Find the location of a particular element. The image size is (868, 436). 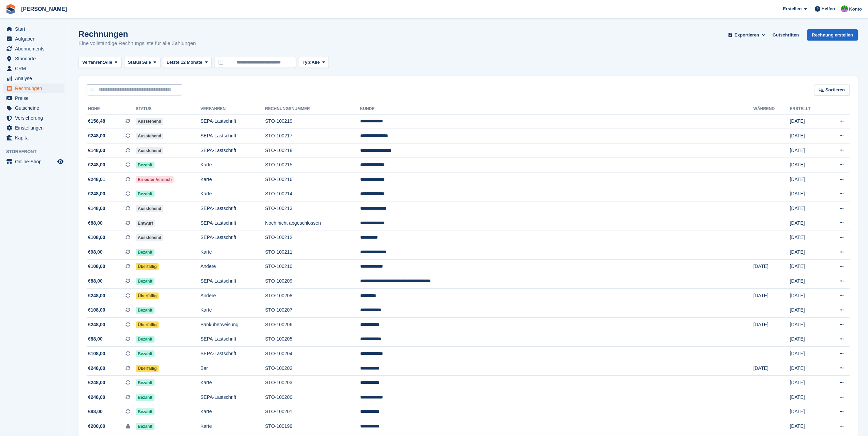

td: STO-100211 is located at coordinates (312, 252).